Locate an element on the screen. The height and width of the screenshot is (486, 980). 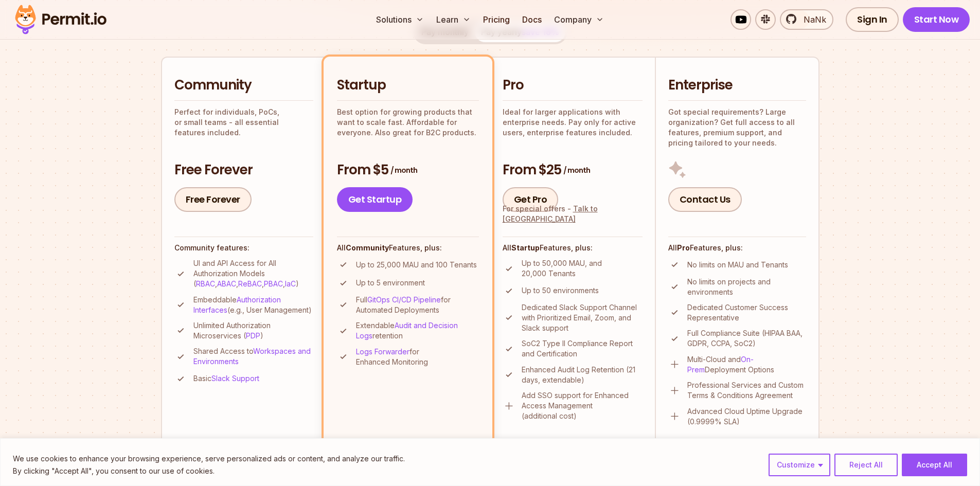
p: Embeddable (e.g., User Management) is located at coordinates (253, 305).